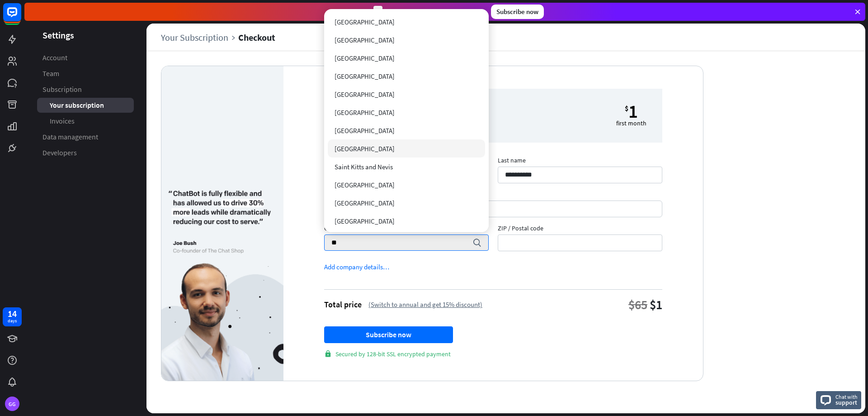 Image resolution: width=868 pixels, height=416 pixels. What do you see at coordinates (85, 73) in the screenshot?
I see `a: Team` at bounding box center [85, 73].